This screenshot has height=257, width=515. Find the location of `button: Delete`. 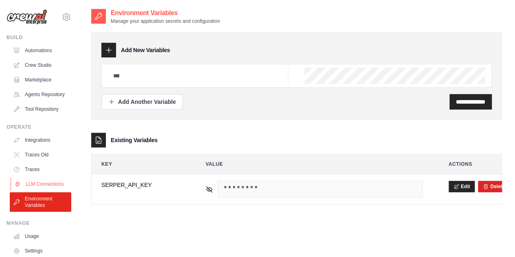

button: Delete is located at coordinates (494, 187).